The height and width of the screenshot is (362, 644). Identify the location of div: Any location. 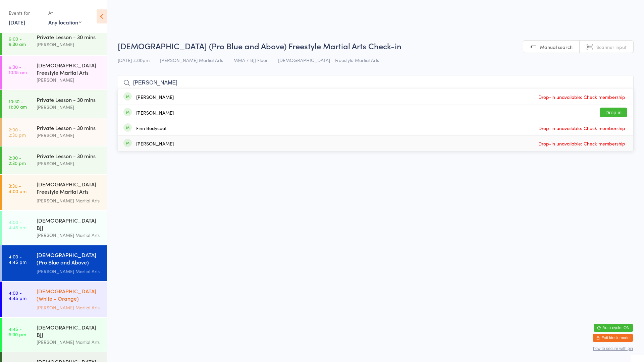
(65, 22).